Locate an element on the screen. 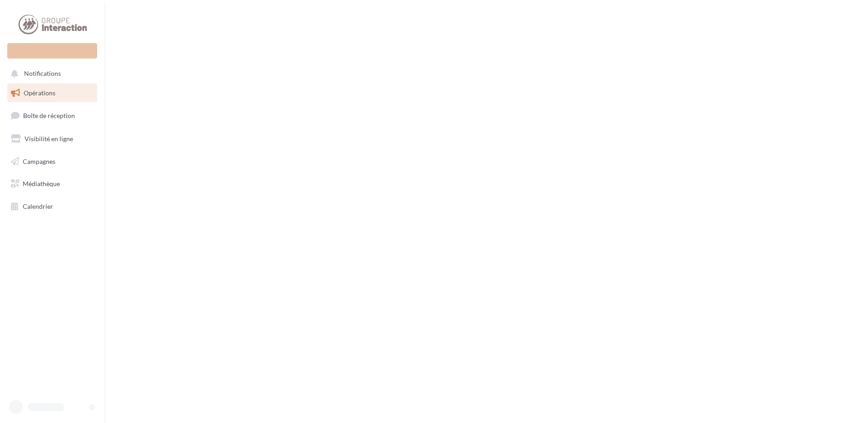 This screenshot has height=423, width=868. div: Nouvelle campagne is located at coordinates (52, 51).